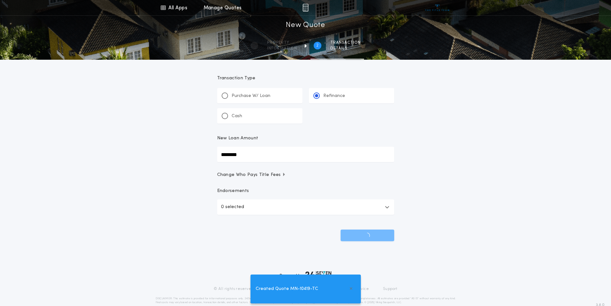 Image resolution: width=611 pixels, height=306 pixels. What do you see at coordinates (237, 116) in the screenshot?
I see `p: Cash` at bounding box center [237, 116].